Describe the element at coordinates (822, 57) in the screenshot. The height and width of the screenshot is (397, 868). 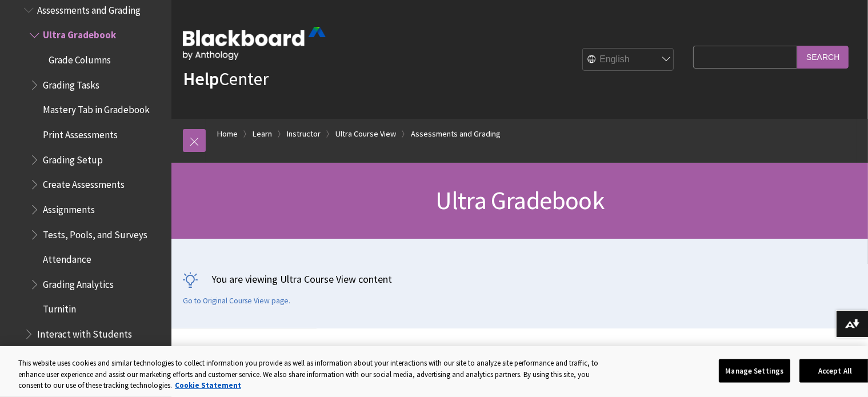
I see `input: Search` at that location.